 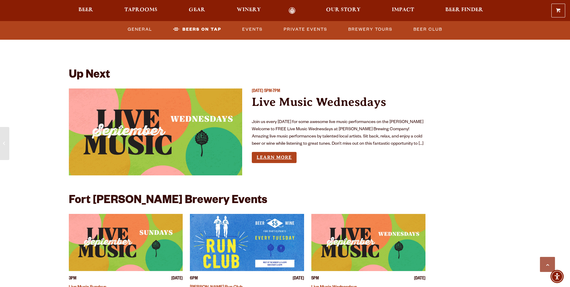 I want to click on a: Beer Finder, so click(x=465, y=11).